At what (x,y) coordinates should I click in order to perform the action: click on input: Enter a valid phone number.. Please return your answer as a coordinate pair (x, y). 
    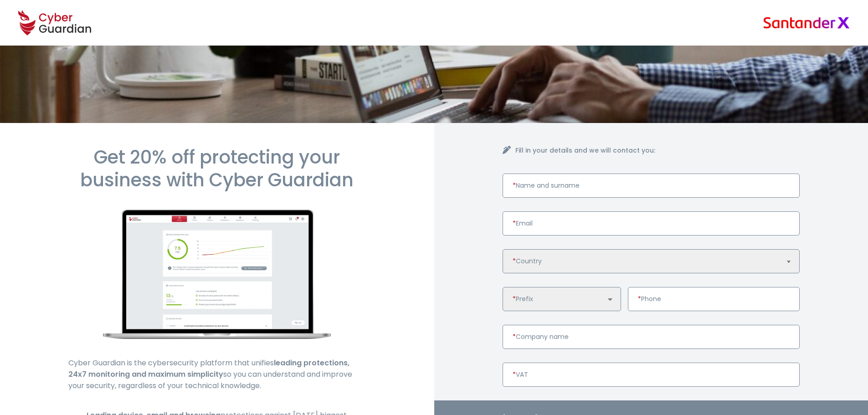
    Looking at the image, I should click on (714, 298).